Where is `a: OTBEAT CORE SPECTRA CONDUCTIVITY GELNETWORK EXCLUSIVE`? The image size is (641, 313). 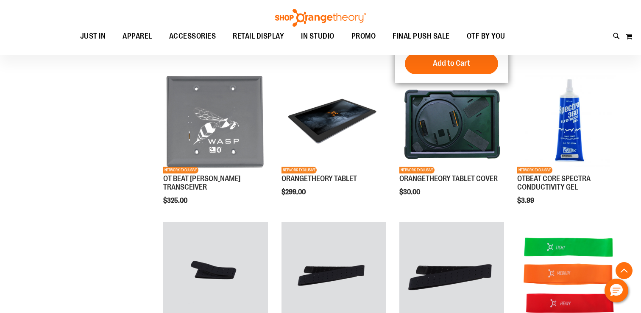 a: OTBEAT CORE SPECTRA CONDUCTIVITY GELNETWORK EXCLUSIVE is located at coordinates (570, 122).